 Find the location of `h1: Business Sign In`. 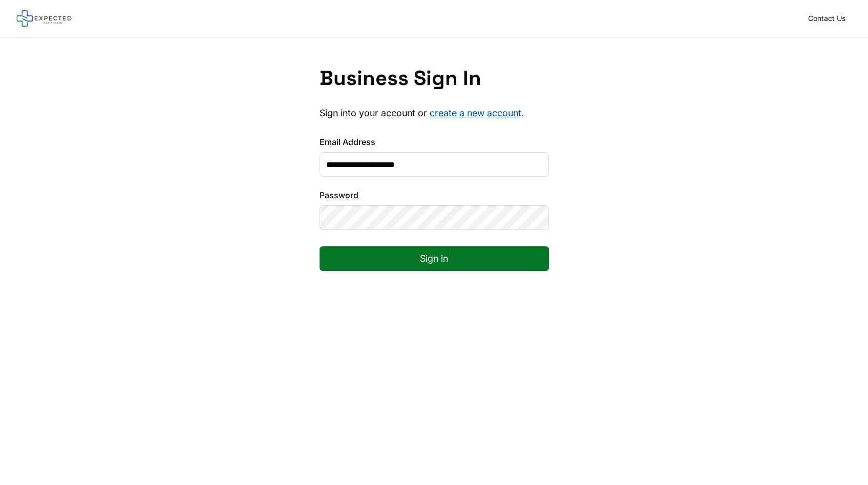

h1: Business Sign In is located at coordinates (435, 79).